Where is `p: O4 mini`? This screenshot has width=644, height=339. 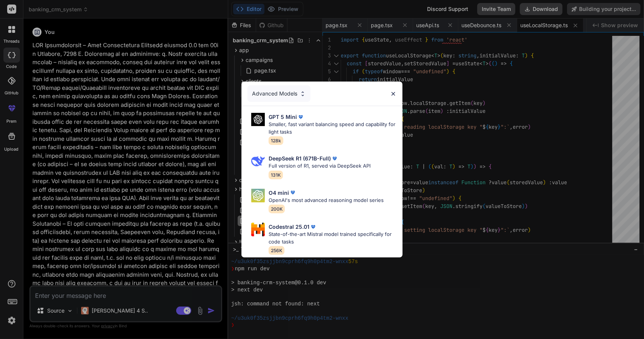 p: O4 mini is located at coordinates (279, 192).